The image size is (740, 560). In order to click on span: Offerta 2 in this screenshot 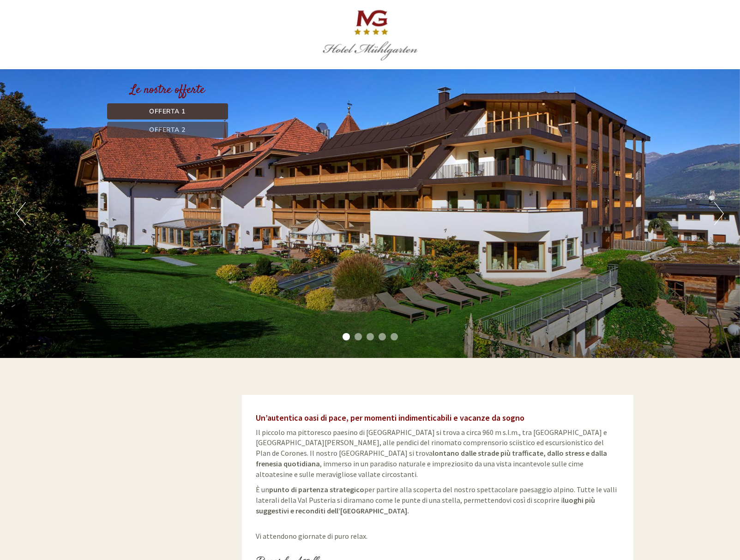, I will do `click(167, 129)`.